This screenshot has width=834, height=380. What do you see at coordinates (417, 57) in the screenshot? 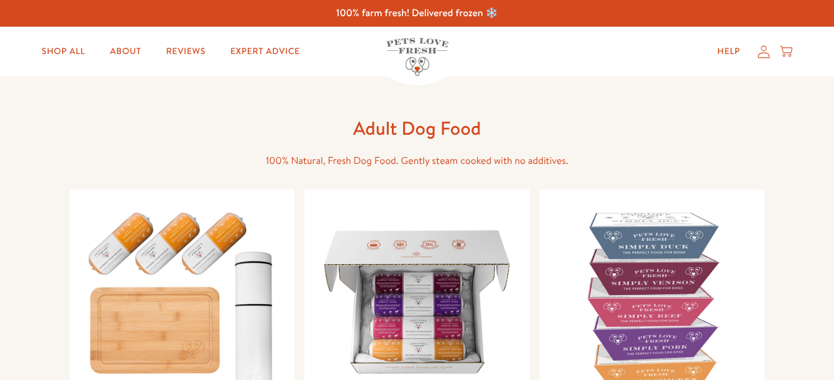
I see `img: Pets Love Fresh` at bounding box center [417, 57].